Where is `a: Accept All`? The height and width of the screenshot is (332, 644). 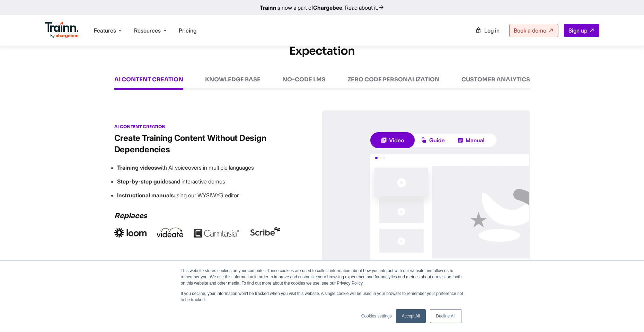 a: Accept All is located at coordinates (410, 316).